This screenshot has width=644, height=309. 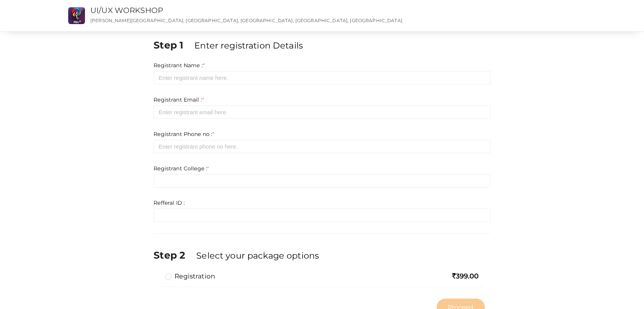 What do you see at coordinates (322, 77) in the screenshot?
I see `input: Enter registrant name here.` at bounding box center [322, 77].